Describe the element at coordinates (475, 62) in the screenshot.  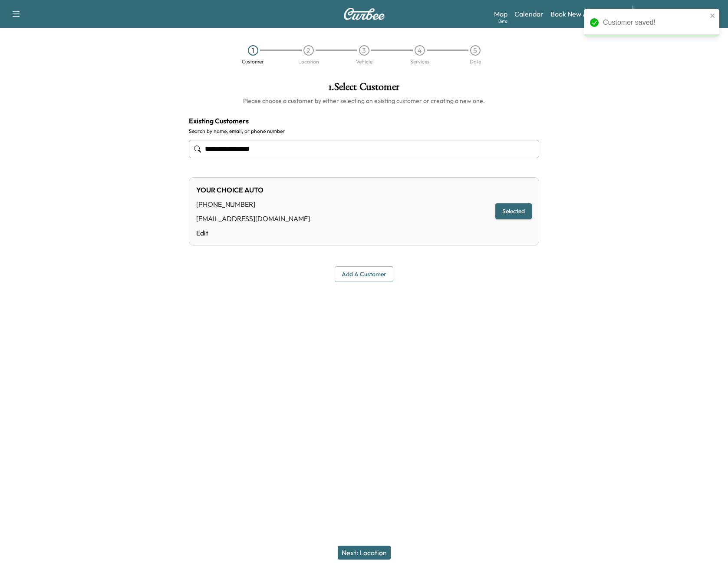
I see `div: Date` at that location.